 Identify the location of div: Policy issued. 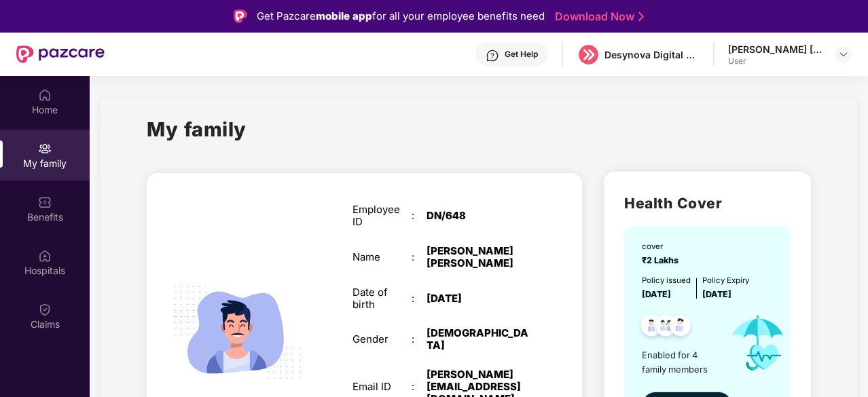
(666, 281).